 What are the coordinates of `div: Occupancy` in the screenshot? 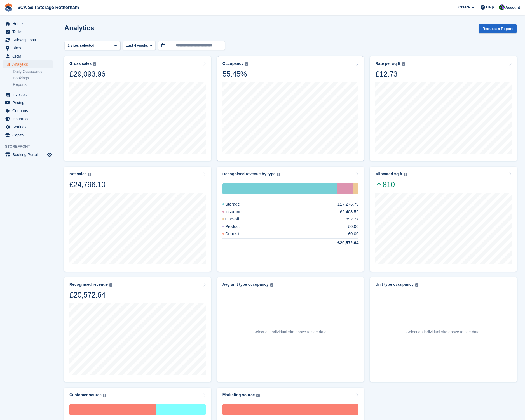 It's located at (233, 64).